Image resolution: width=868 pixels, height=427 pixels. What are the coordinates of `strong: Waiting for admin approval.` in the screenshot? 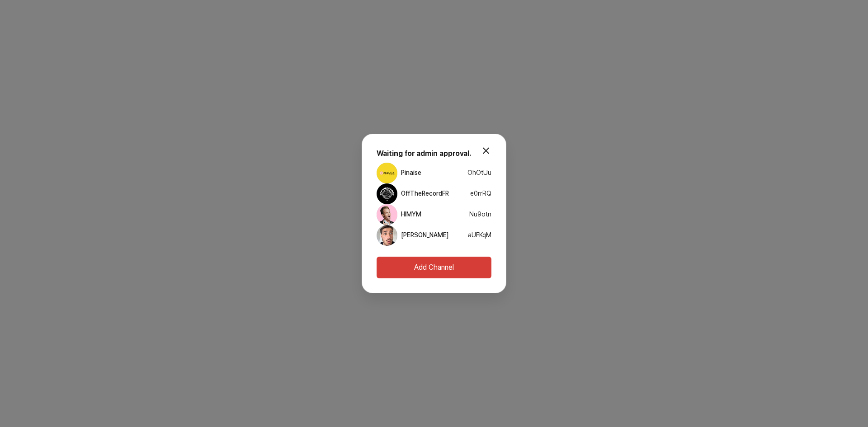 It's located at (424, 153).